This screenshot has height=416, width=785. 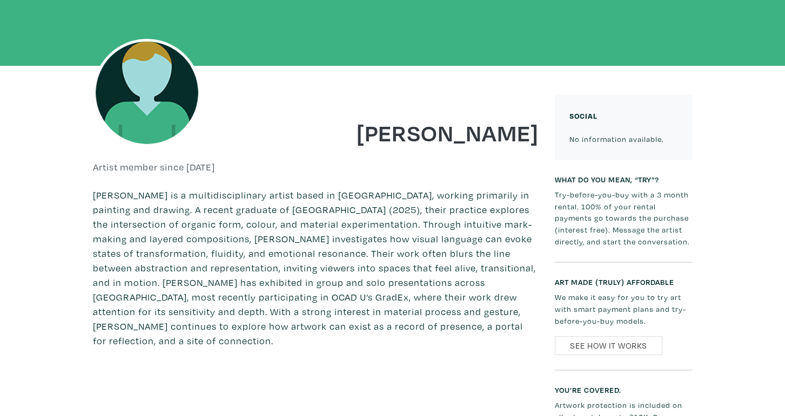 What do you see at coordinates (623, 218) in the screenshot?
I see `p: Try-before-you-buy with a 3 month rental. 100% of your rental payments go towards the purchase (i...` at bounding box center [623, 218].